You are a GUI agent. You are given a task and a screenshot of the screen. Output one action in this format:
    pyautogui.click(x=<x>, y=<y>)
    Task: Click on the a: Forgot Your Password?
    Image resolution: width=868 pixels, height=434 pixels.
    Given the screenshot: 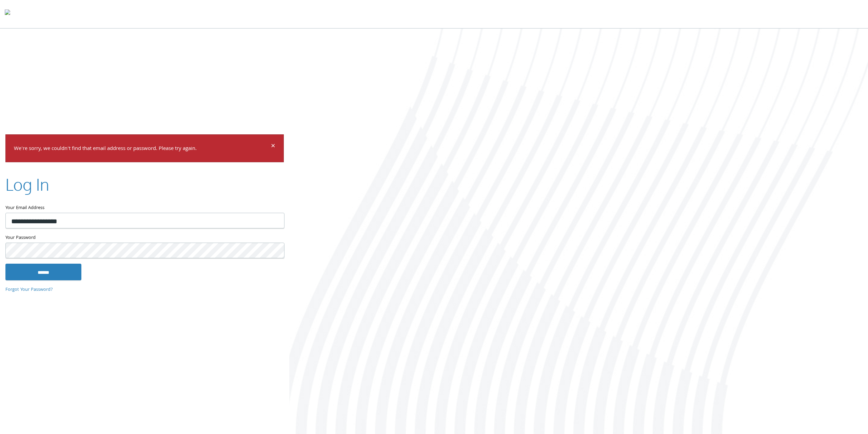 What is the action you would take?
    pyautogui.click(x=29, y=290)
    